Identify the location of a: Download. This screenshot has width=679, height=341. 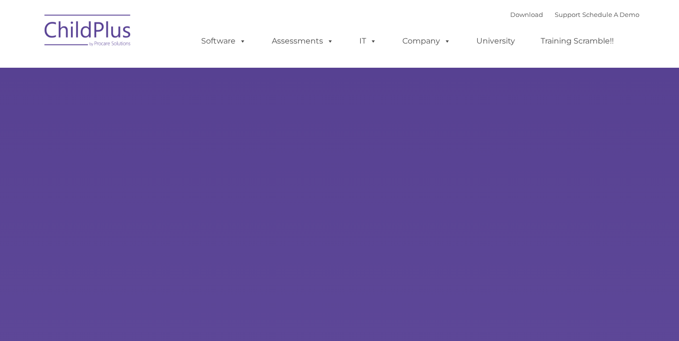
(527, 15).